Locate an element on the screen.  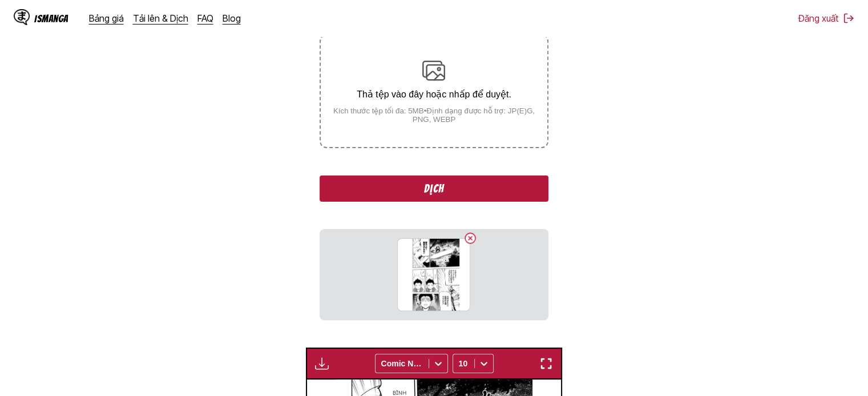
img: IsManga Logo is located at coordinates (22, 17).